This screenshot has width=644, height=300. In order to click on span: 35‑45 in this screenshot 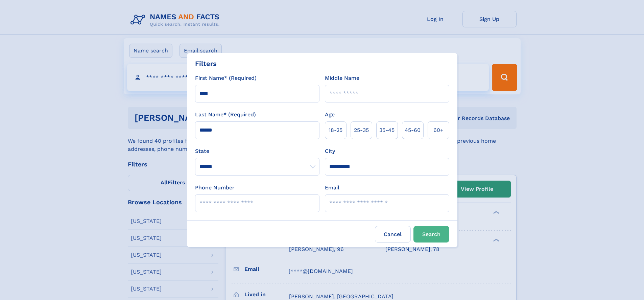, I will do `click(387, 130)`.